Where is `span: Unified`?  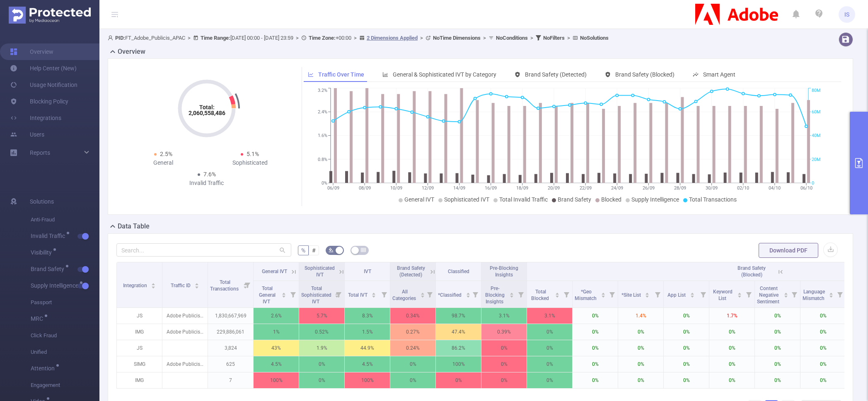
span: Unified is located at coordinates (65, 352).